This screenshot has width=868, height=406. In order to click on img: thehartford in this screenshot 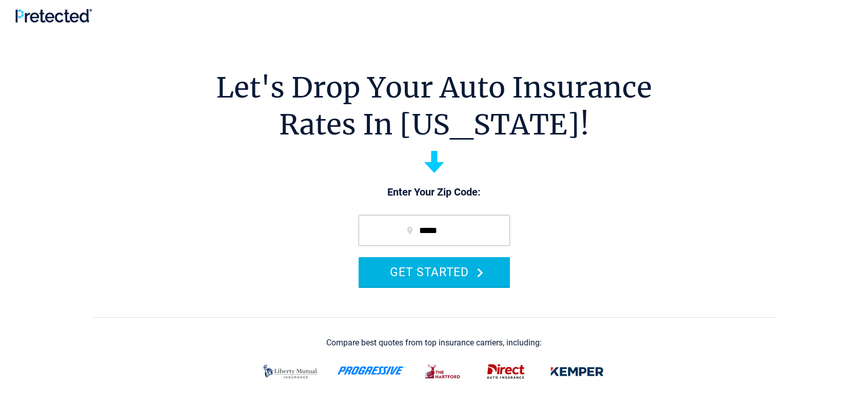, I will do `click(443, 372)`.